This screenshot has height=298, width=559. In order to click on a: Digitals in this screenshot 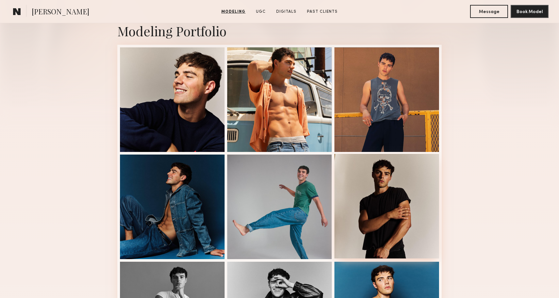, I will do `click(286, 12)`.